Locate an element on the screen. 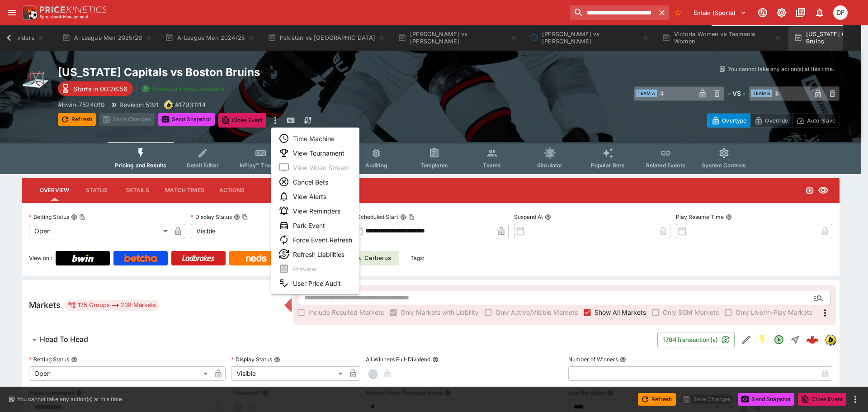 This screenshot has width=868, height=412. li: View Tournament is located at coordinates (315, 153).